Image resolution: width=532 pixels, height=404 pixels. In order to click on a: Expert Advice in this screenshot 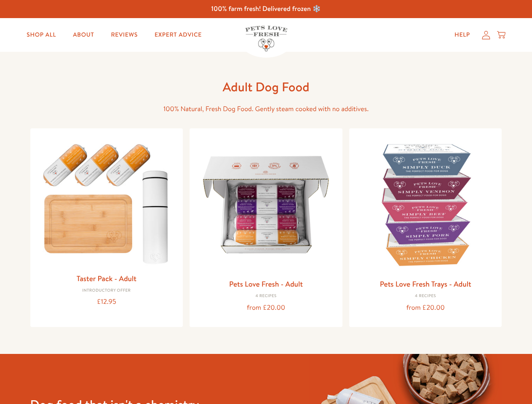, I will do `click(178, 35)`.